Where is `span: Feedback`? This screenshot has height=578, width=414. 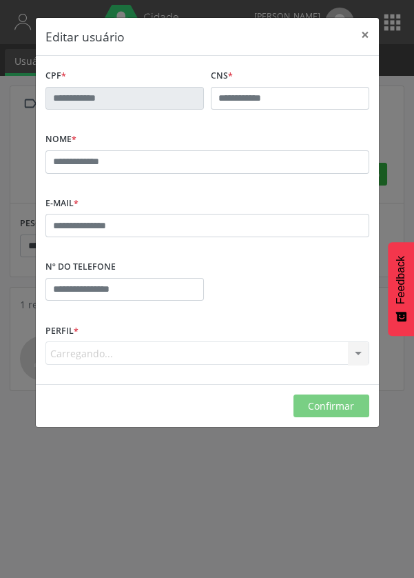 span: Feedback is located at coordinates (401, 280).